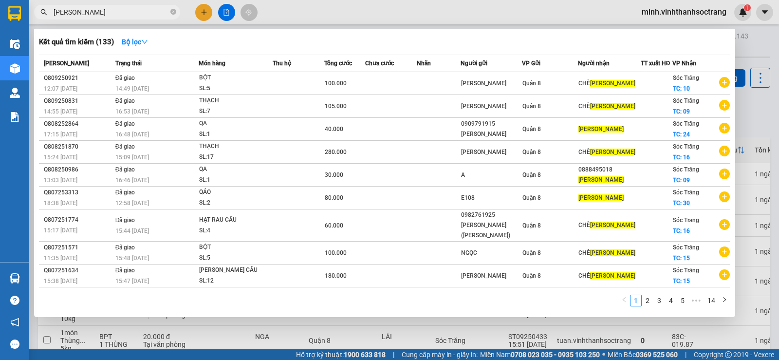  I want to click on div: A, so click(491, 175).